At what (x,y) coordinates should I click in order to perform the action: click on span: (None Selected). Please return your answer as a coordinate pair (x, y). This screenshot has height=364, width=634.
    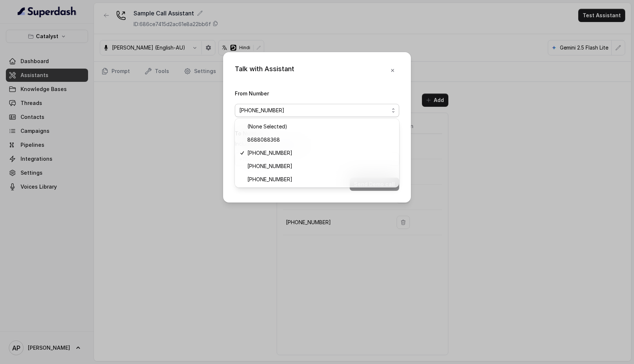
    Looking at the image, I should click on (320, 127).